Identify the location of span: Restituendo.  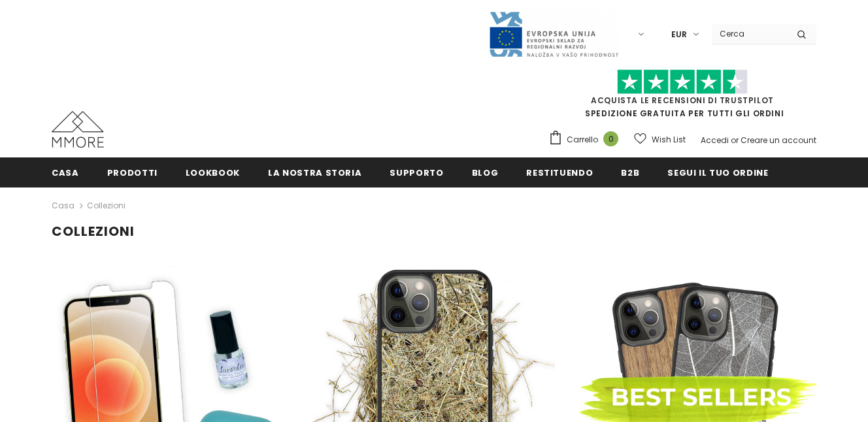
(560, 172).